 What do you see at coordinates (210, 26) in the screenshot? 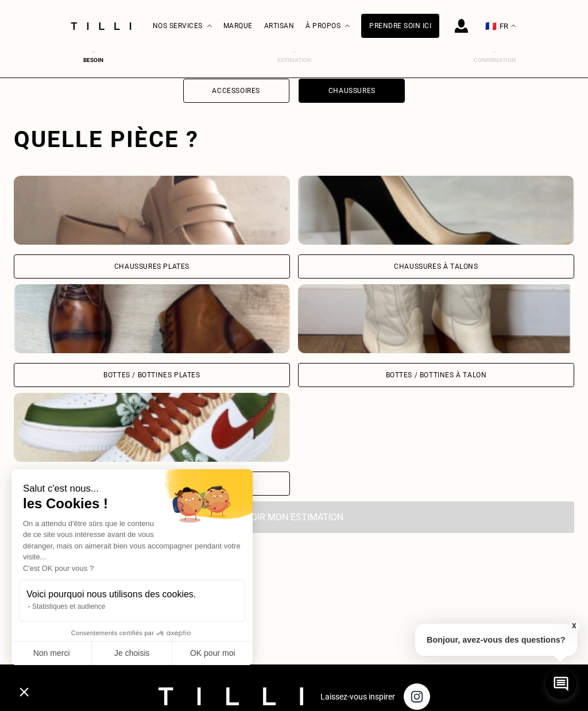
I see `img: Menu déroulant` at bounding box center [210, 26].